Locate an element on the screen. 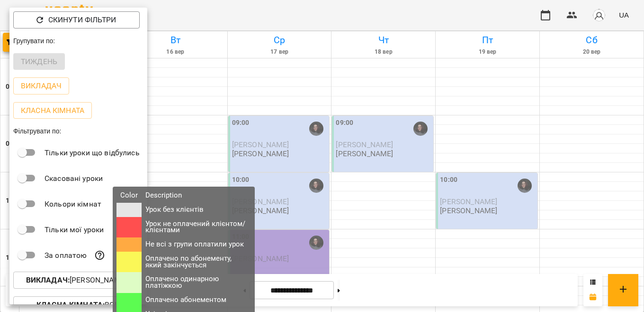 Image resolution: width=644 pixels, height=312 pixels. p: Викладач is located at coordinates (41, 86).